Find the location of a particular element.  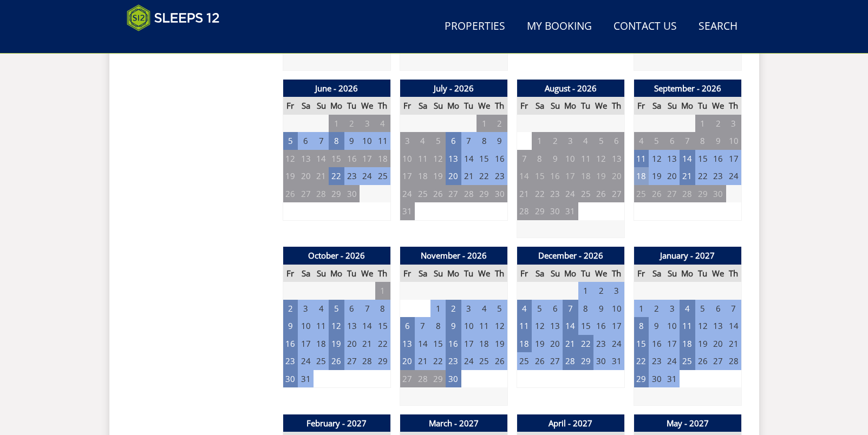

td: 13 is located at coordinates (407, 344).